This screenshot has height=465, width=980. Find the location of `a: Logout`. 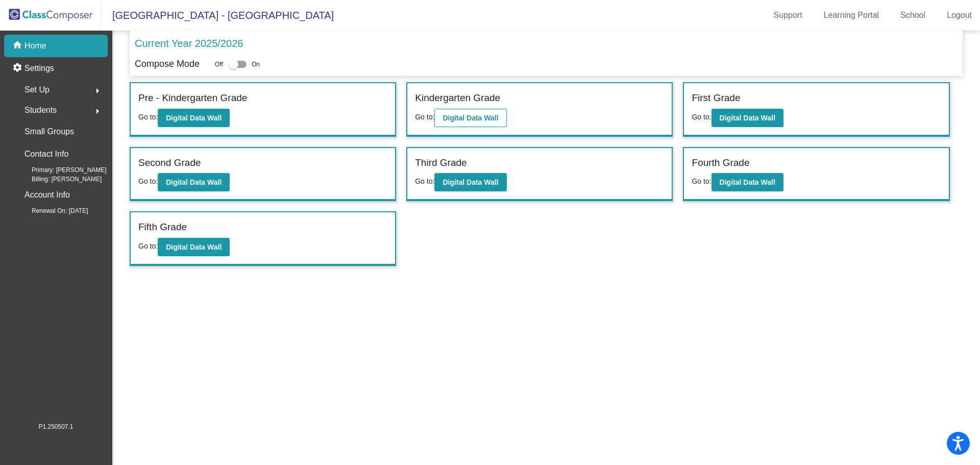

a: Logout is located at coordinates (959, 15).